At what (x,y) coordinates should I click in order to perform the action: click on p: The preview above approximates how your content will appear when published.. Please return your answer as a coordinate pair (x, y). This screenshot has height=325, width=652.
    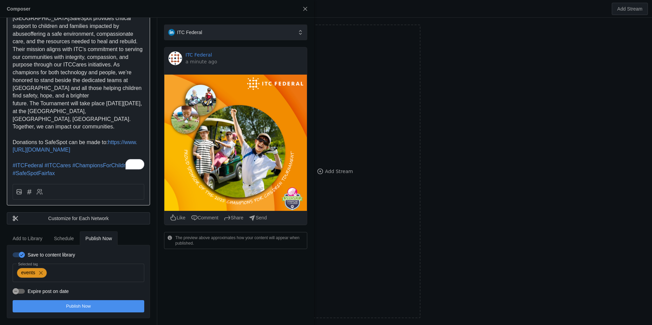
    Looking at the image, I should click on (240, 241).